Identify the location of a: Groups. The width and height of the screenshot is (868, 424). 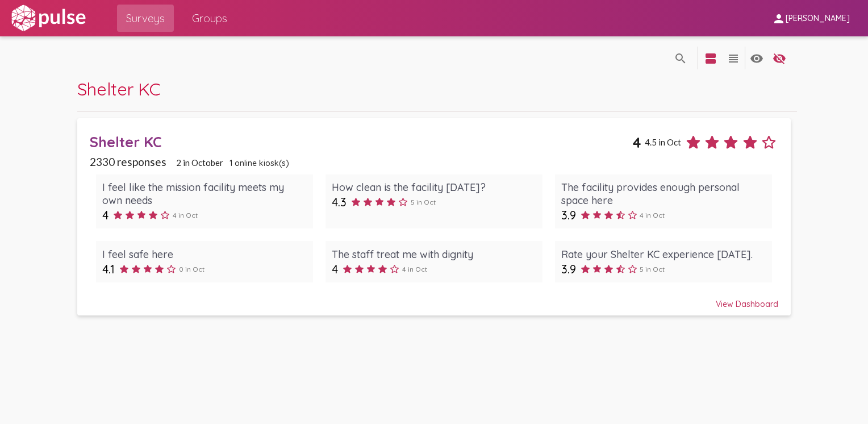
(209, 18).